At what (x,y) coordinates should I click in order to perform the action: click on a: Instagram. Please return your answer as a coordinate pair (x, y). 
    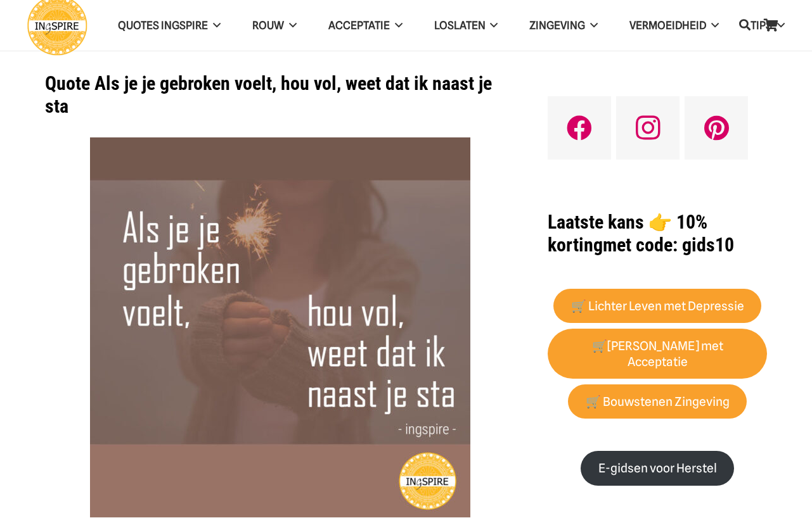
    Looking at the image, I should click on (648, 128).